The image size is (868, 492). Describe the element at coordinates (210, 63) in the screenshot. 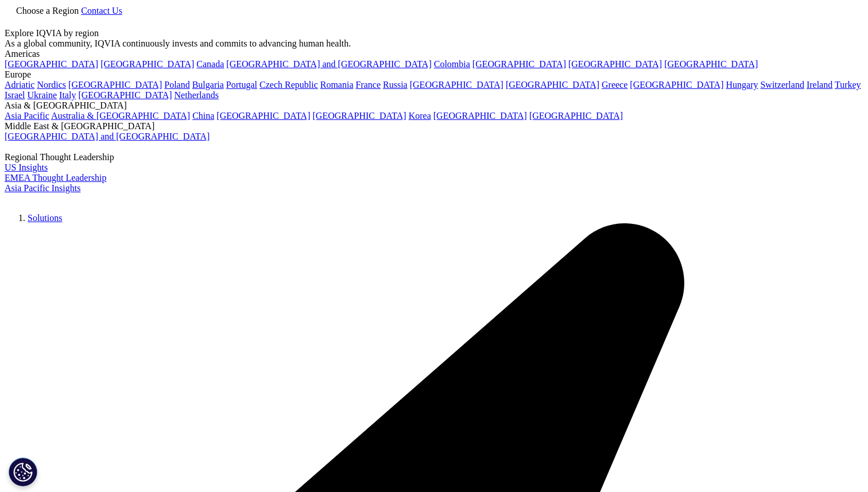

I see `a: Canada` at that location.